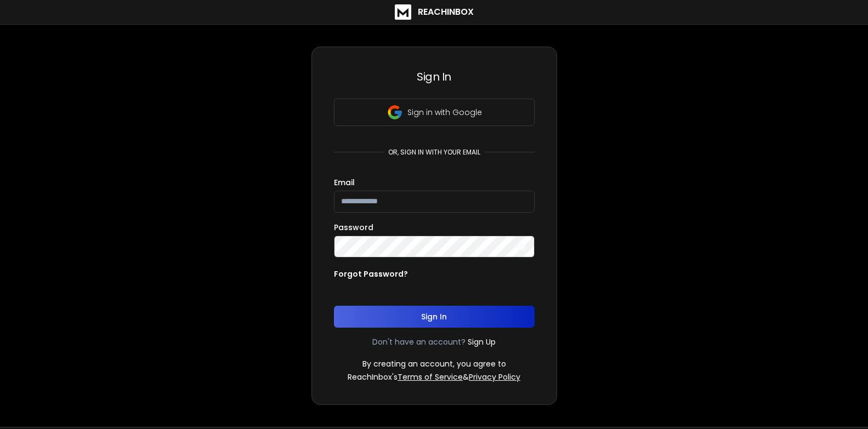  Describe the element at coordinates (434, 12) in the screenshot. I see `a: ReachInbox` at that location.